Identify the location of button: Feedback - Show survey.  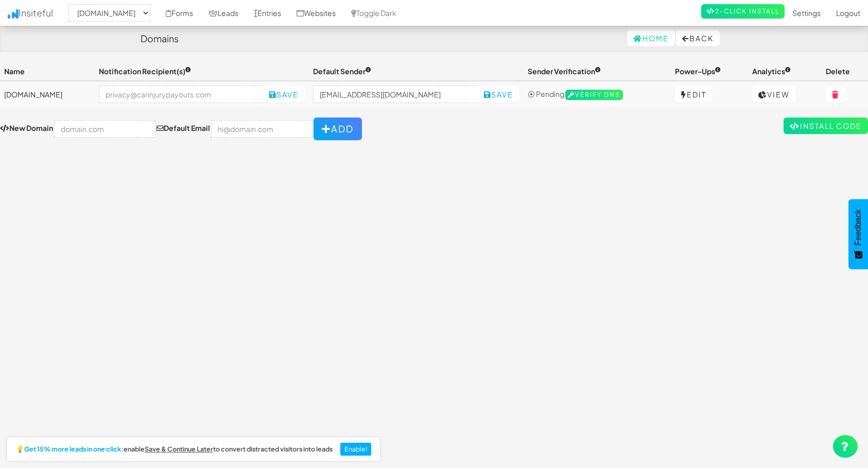
(858, 234).